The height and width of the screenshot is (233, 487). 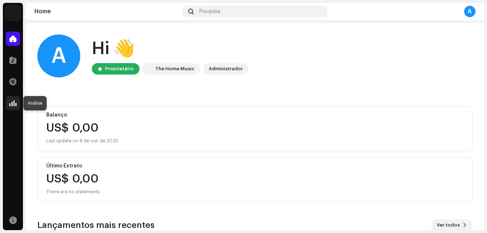 What do you see at coordinates (107, 11) in the screenshot?
I see `div: Home` at bounding box center [107, 11].